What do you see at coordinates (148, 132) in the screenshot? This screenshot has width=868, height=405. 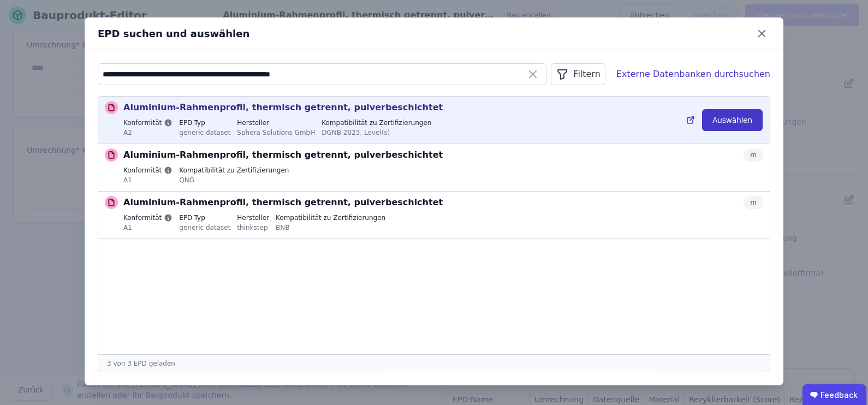 I see `div: A2` at bounding box center [148, 132].